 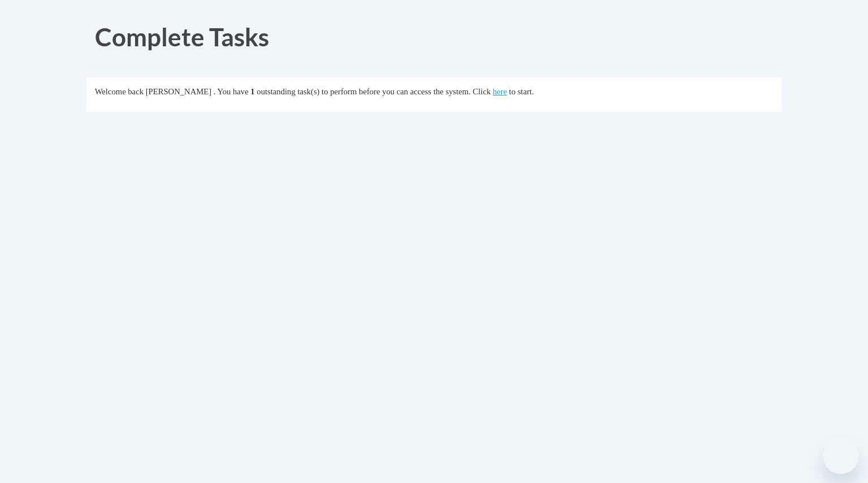 I want to click on span: Welcome back, so click(x=119, y=92).